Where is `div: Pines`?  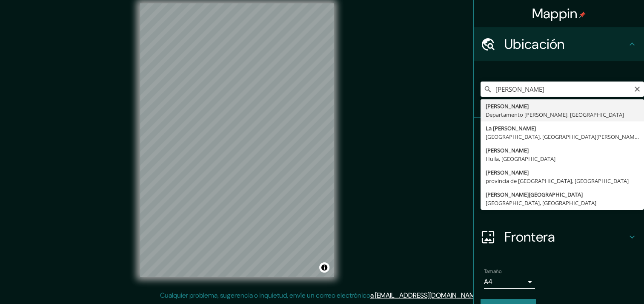 div: Pines is located at coordinates (559, 135).